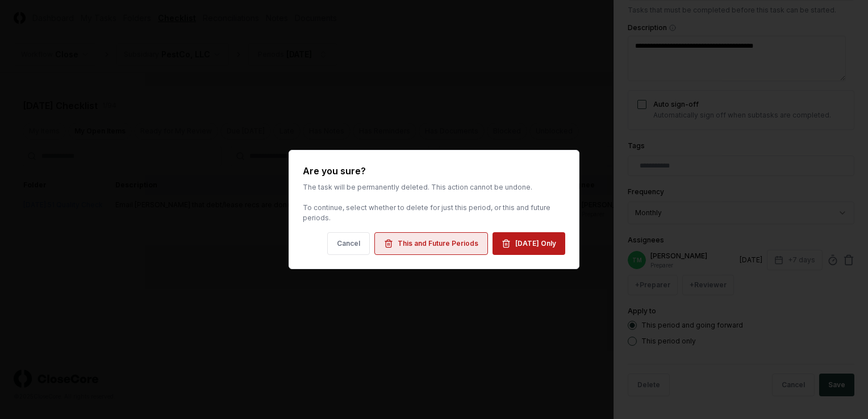  I want to click on div: This and Future Periods, so click(438, 244).